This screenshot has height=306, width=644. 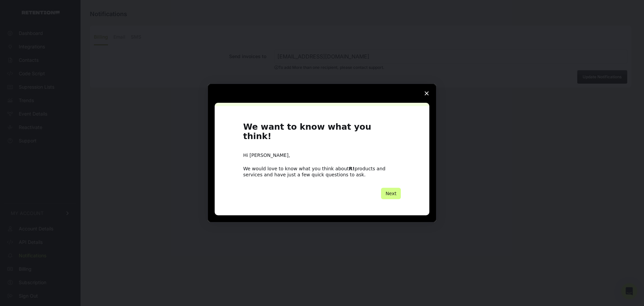 I want to click on span: Close survey, so click(x=427, y=93).